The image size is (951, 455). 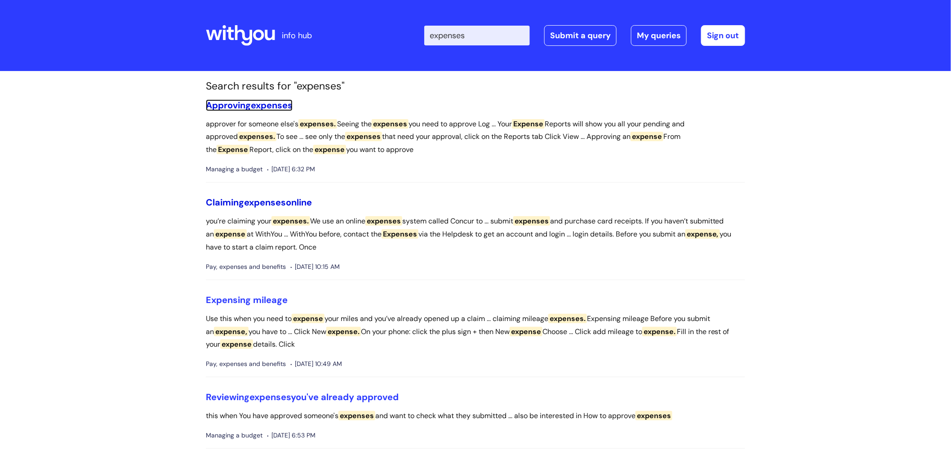 What do you see at coordinates (247, 300) in the screenshot?
I see `a: Expensing mileage` at bounding box center [247, 300].